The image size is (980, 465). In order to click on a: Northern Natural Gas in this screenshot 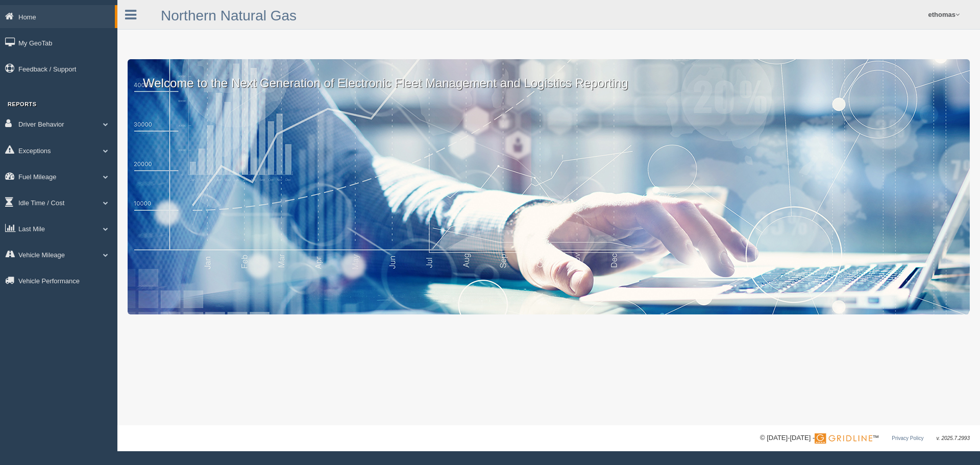, I will do `click(229, 15)`.